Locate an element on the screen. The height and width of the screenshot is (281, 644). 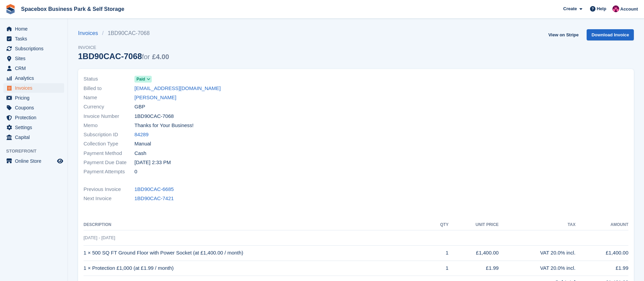
span: Protection is located at coordinates (35, 118).